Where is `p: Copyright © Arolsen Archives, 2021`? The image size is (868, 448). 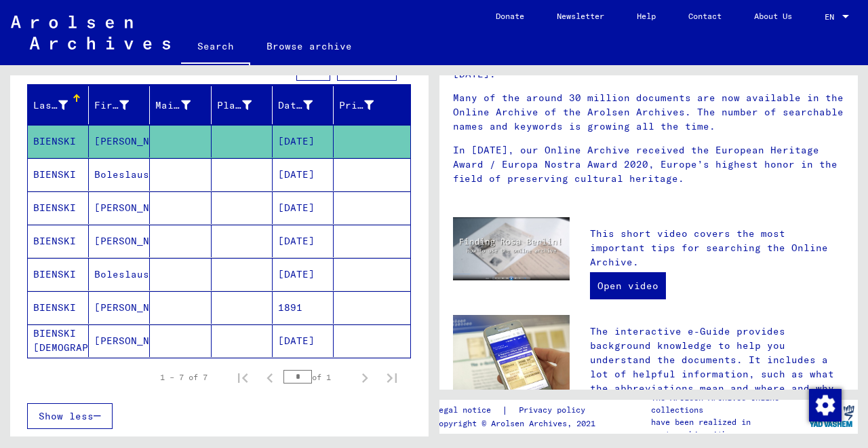 p: Copyright © Arolsen Archives, 2021 is located at coordinates (517, 423).